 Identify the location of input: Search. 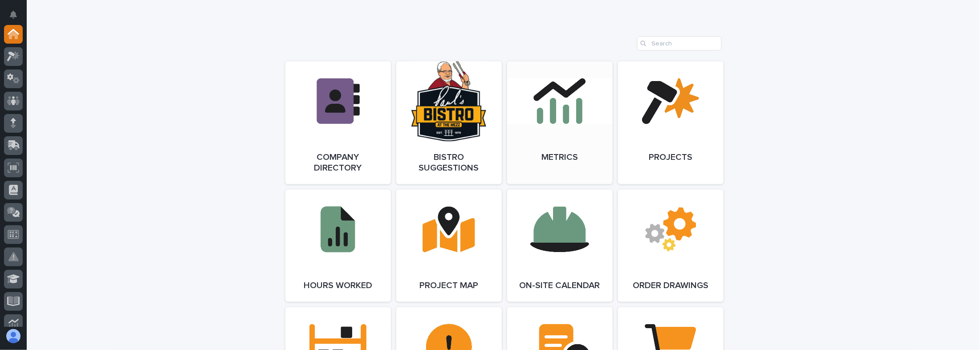
(680, 44).